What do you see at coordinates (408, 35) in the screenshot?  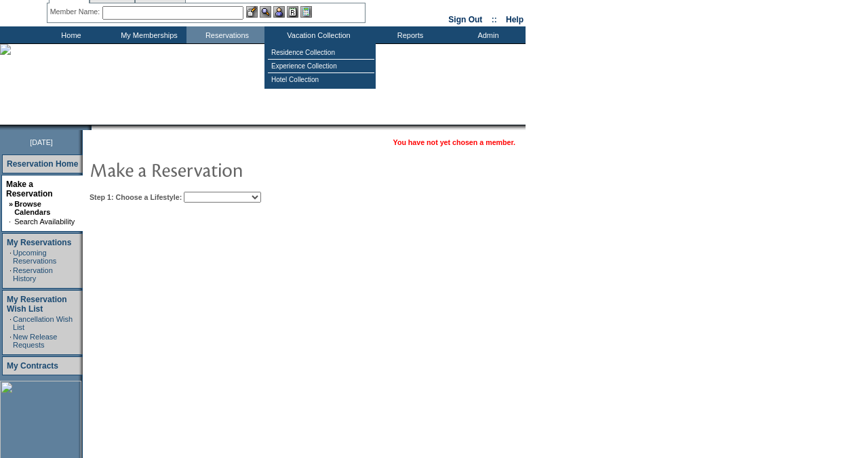 I see `td: Reports` at bounding box center [408, 35].